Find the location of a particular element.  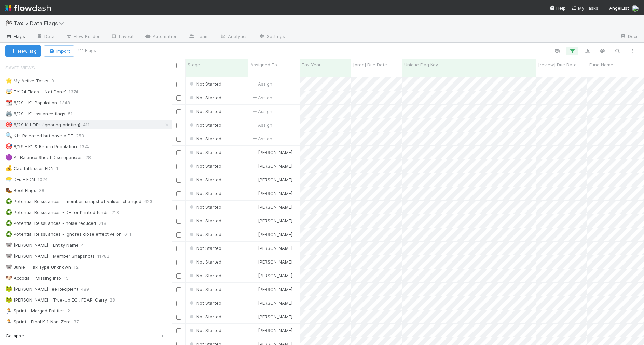

div: Sprint - Merged Entities is located at coordinates (35, 311).